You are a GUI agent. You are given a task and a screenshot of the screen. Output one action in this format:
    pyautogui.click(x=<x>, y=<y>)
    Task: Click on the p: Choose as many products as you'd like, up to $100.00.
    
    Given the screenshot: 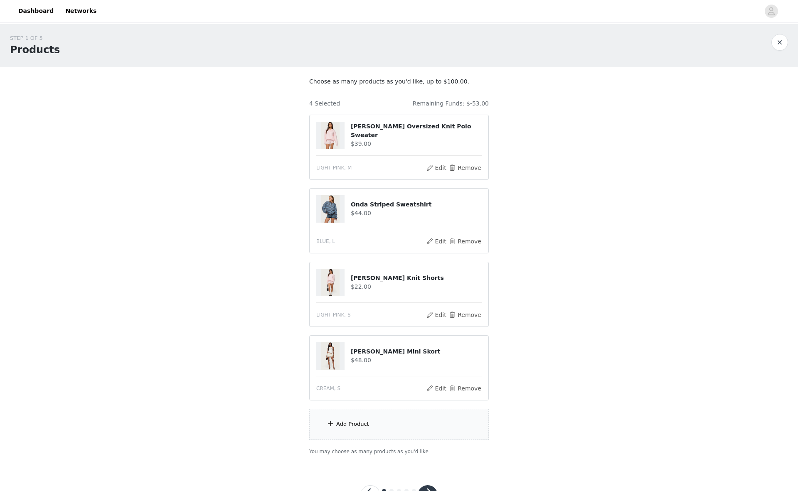 What is the action you would take?
    pyautogui.click(x=399, y=81)
    